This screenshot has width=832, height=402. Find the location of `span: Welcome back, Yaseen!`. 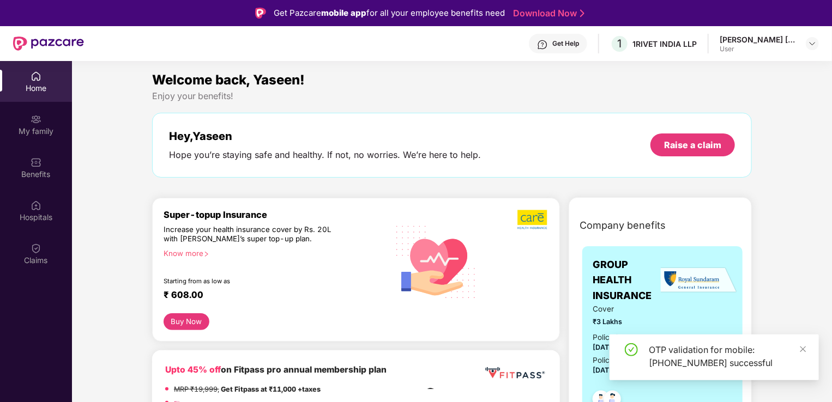

span: Welcome back, Yaseen! is located at coordinates (228, 80).